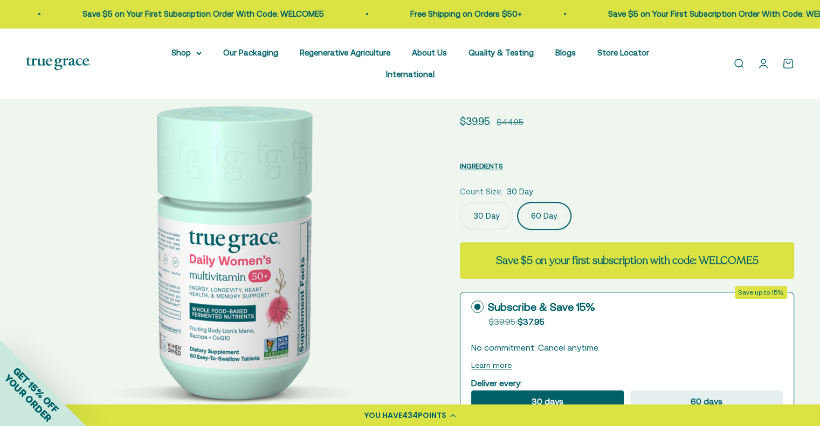 The width and height of the screenshot is (820, 426). I want to click on span: 30 Day, so click(519, 192).